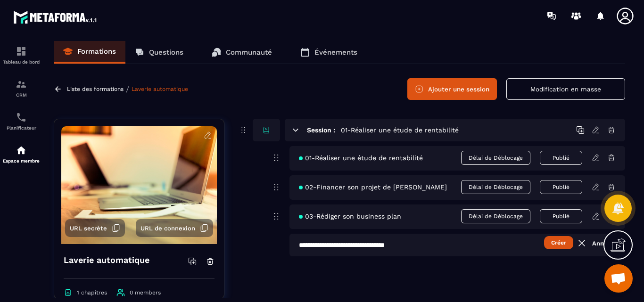 The height and width of the screenshot is (302, 644). What do you see at coordinates (139, 185) in the screenshot?
I see `img: background` at bounding box center [139, 185].